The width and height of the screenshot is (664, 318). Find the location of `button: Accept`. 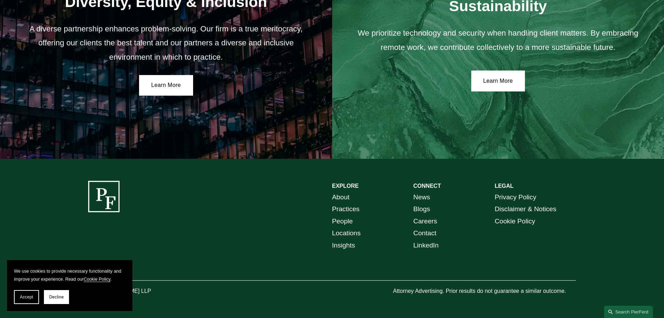

button: Accept is located at coordinates (26, 297).